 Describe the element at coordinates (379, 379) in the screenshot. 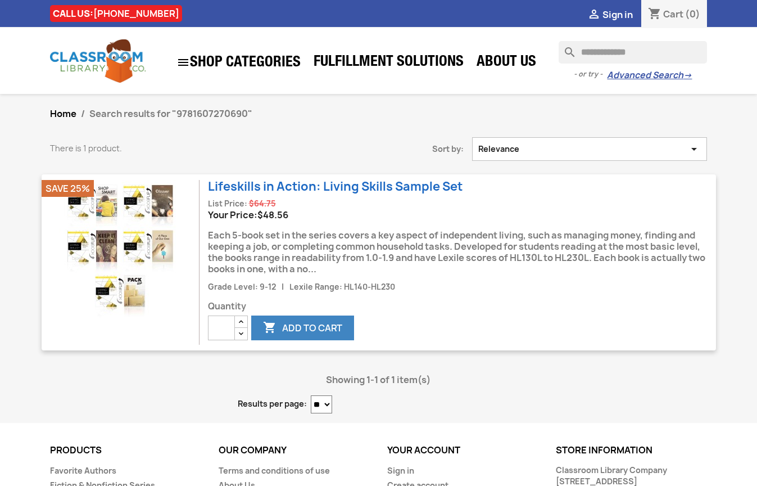

I see `div: Showing 1-1 of 1 item(s)` at that location.